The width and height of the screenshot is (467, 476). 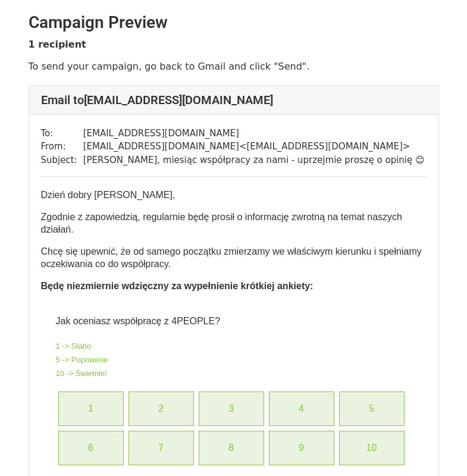 I want to click on div: Jak oceniasz współpracę z 4PEOPLE?, so click(x=232, y=328).